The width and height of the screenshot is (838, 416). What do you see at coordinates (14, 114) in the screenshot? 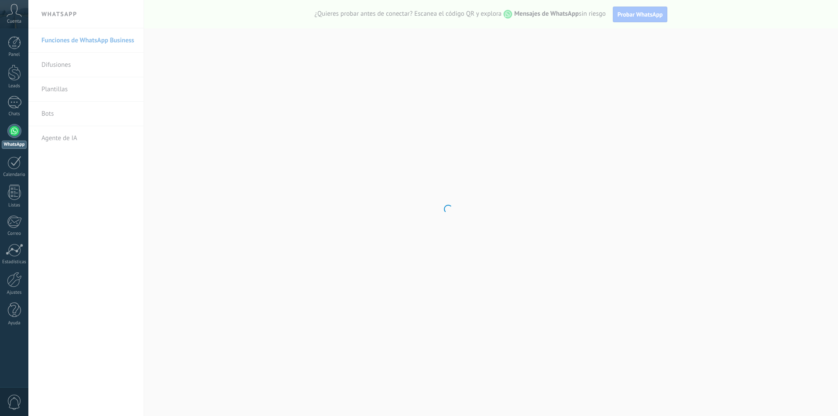
I see `div: Chats` at bounding box center [14, 114].